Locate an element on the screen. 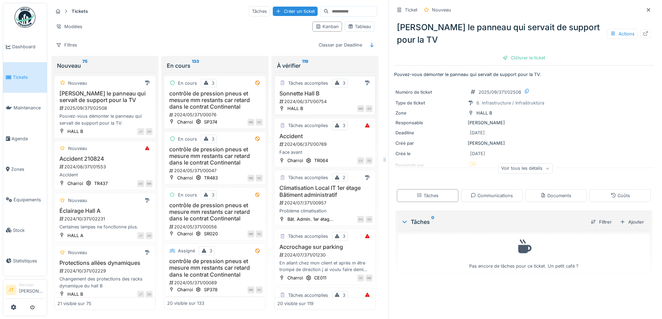 This screenshot has width=662, height=319. div: Responsable is located at coordinates (430, 123).